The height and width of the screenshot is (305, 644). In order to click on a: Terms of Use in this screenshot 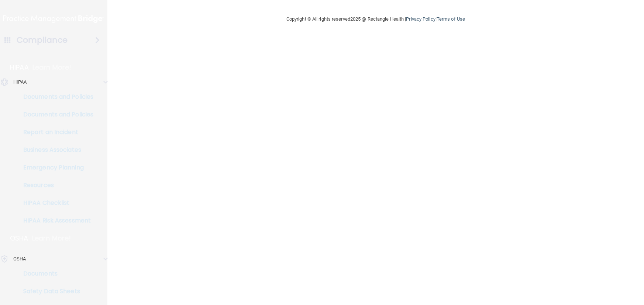, I will do `click(451, 19)`.